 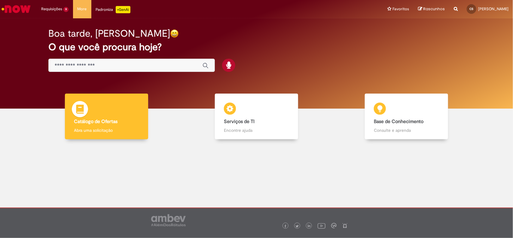 I want to click on p: +GenAi, so click(x=123, y=10).